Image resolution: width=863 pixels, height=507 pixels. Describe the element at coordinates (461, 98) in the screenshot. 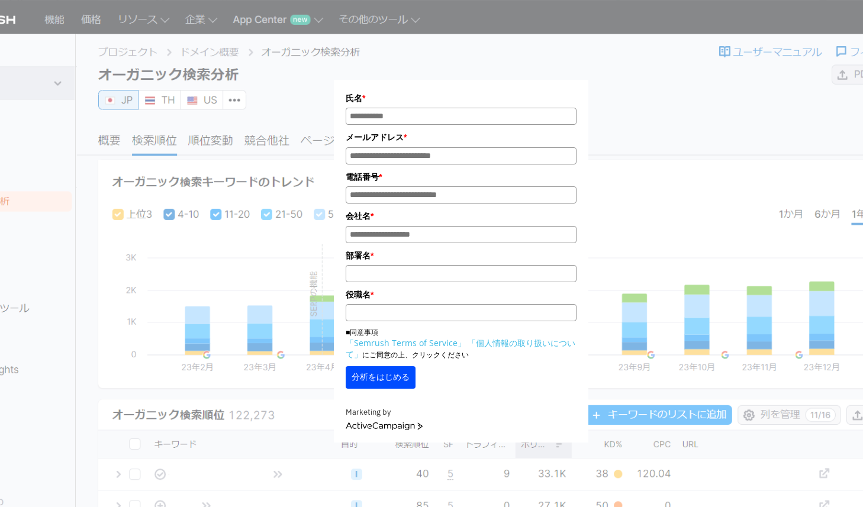

I see `label: 氏名` at that location.